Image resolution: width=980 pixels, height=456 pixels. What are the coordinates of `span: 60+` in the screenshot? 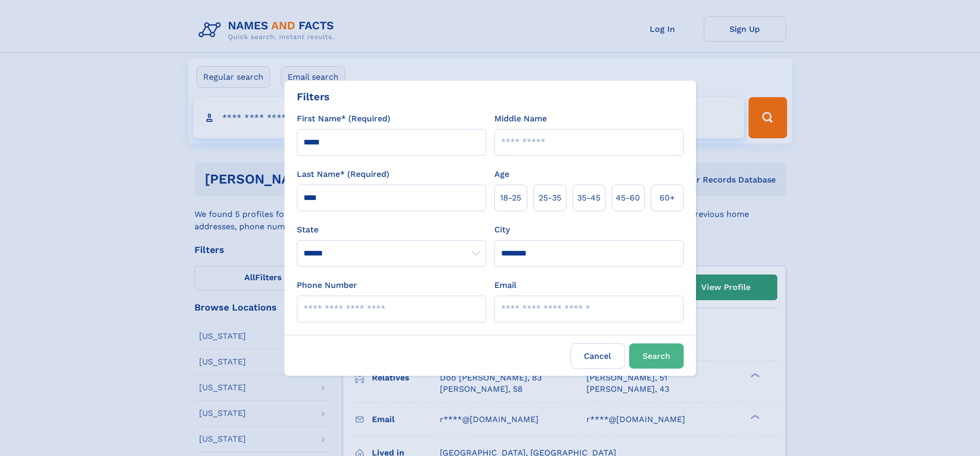 It's located at (667, 198).